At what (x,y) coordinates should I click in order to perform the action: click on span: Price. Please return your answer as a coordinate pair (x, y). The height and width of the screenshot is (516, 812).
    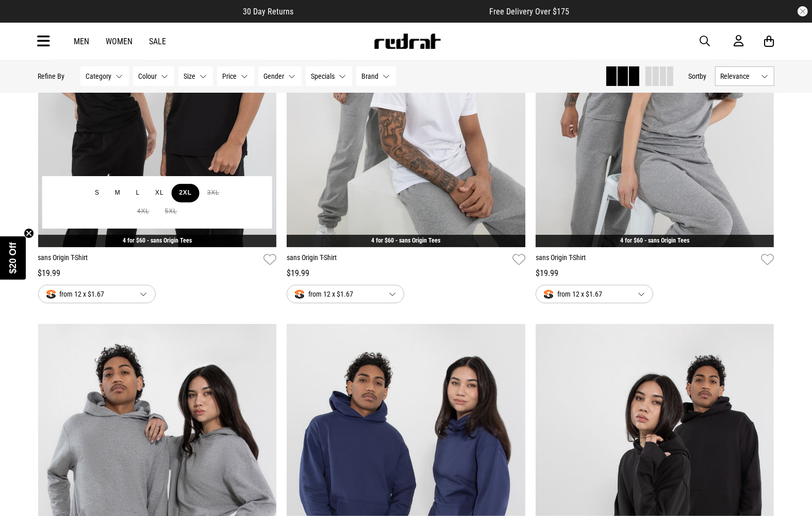
    Looking at the image, I should click on (230, 76).